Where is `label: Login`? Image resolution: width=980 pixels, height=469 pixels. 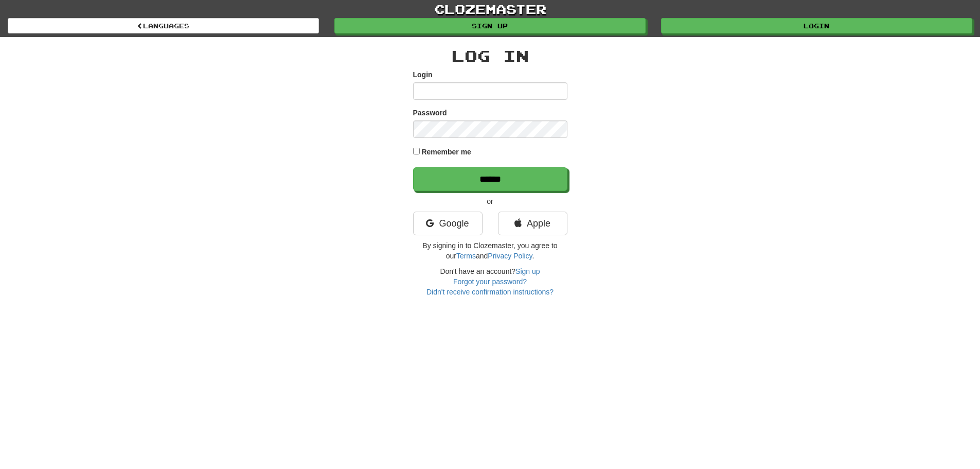
label: Login is located at coordinates (423, 75).